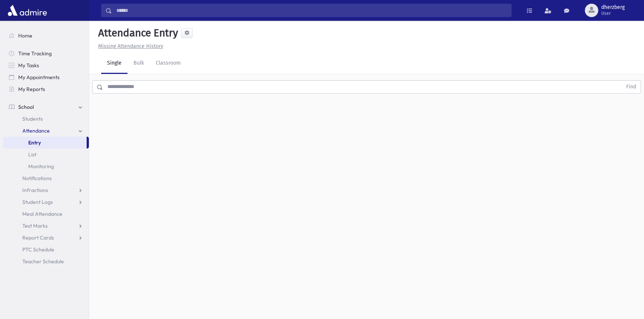 The height and width of the screenshot is (319, 644). Describe the element at coordinates (46, 107) in the screenshot. I see `a: School` at that location.